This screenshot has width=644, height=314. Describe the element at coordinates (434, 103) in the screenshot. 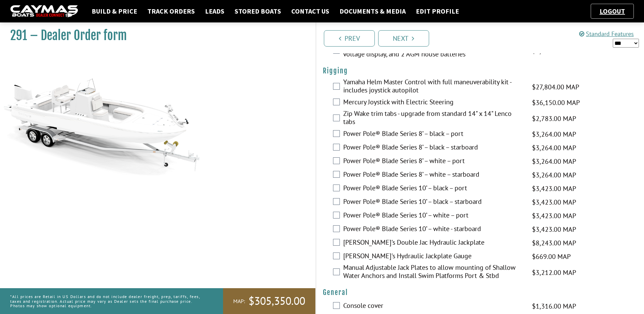

I see `label: Mercury Joystick with Electric Steering` at that location.